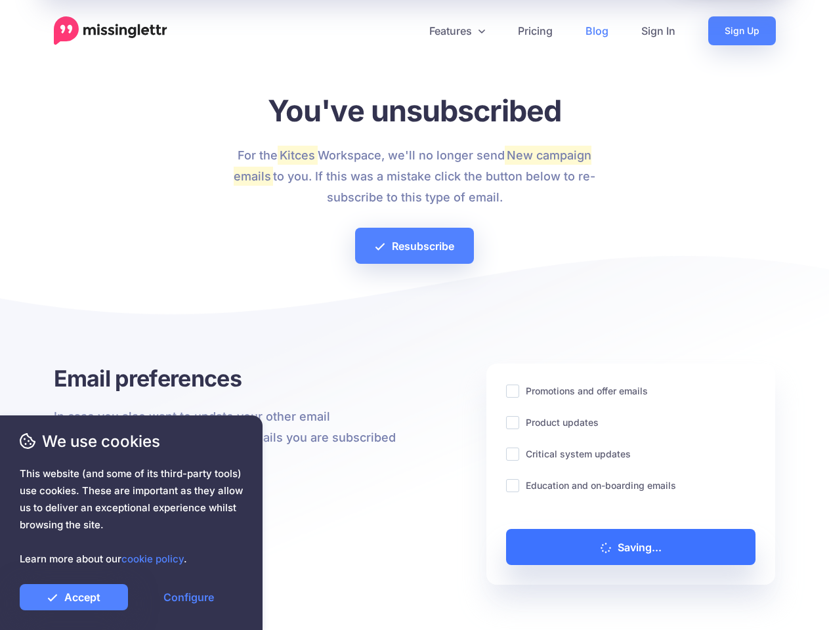 The height and width of the screenshot is (630, 829). I want to click on a: Features, so click(457, 31).